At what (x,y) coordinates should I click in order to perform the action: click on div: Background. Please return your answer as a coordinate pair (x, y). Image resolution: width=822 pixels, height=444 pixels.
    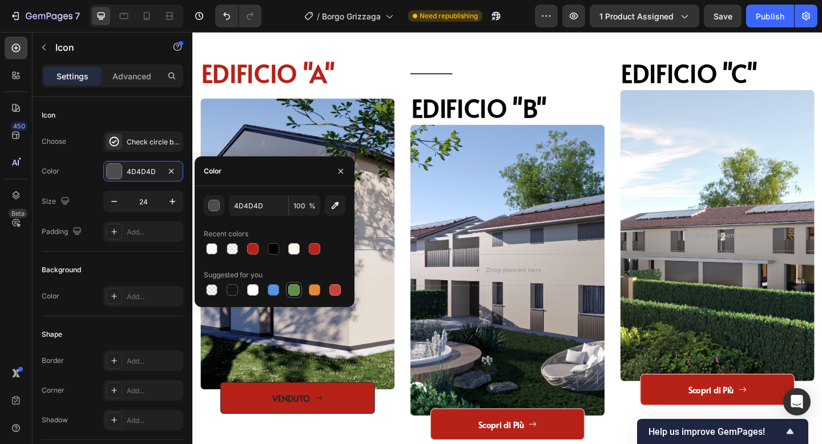
    Looking at the image, I should click on (61, 270).